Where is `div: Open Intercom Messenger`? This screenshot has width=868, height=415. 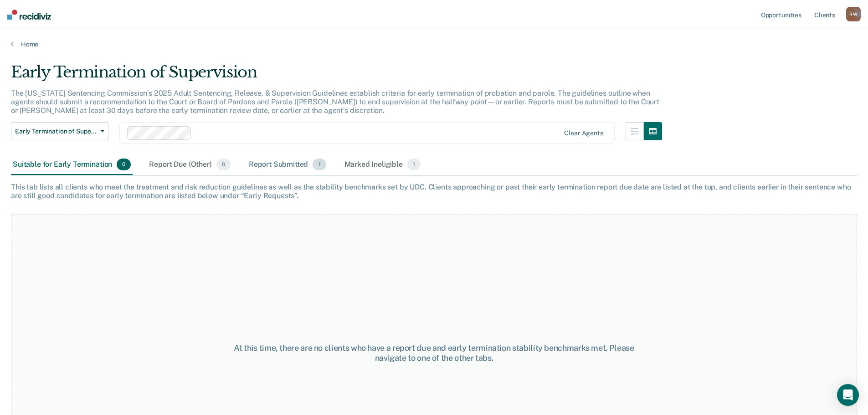
div: Open Intercom Messenger is located at coordinates (848, 395).